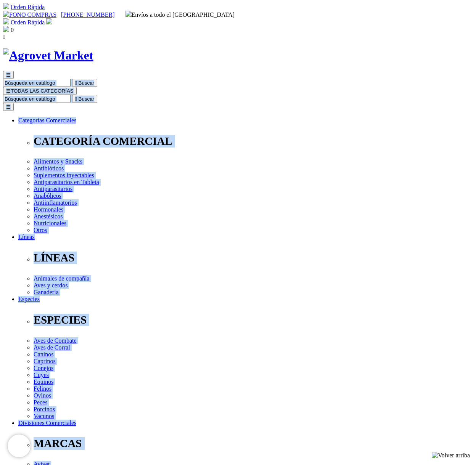 This screenshot has width=476, height=465. What do you see at coordinates (45, 361) in the screenshot?
I see `span: Caprinos` at bounding box center [45, 361].